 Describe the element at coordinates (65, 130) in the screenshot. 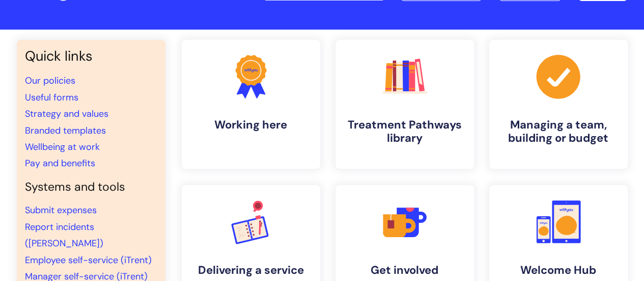

I see `a: Branded templates` at that location.